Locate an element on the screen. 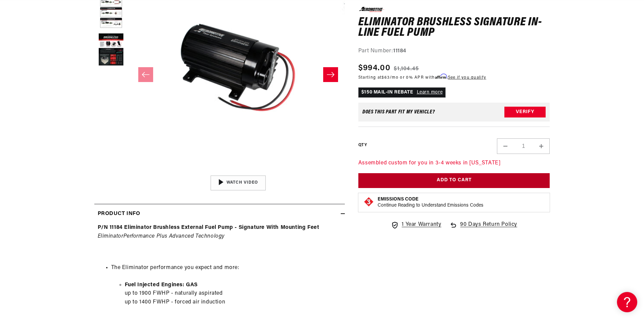  button: Add to Cart is located at coordinates (454, 180).